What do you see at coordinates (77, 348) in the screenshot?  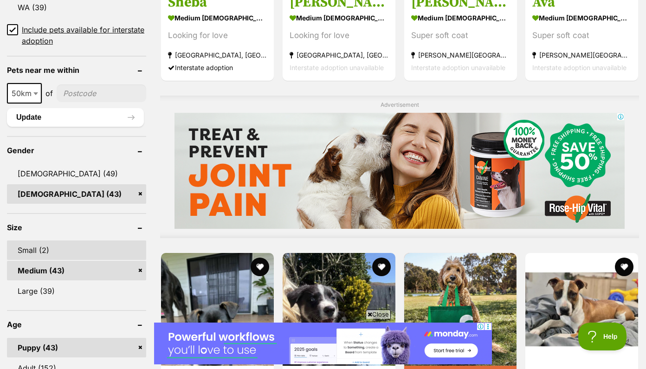 I see `a: Puppy (43)` at bounding box center [77, 348].